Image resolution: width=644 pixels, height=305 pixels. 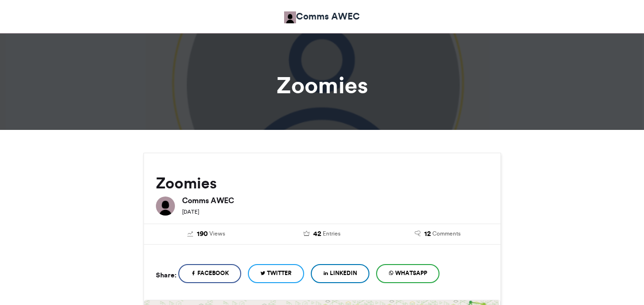 What do you see at coordinates (321, 16) in the screenshot?
I see `a: Comms AWEC` at bounding box center [321, 16].